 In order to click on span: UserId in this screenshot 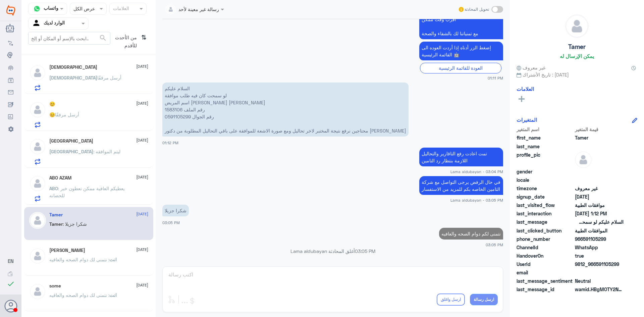, I will do `click(545, 264)`.